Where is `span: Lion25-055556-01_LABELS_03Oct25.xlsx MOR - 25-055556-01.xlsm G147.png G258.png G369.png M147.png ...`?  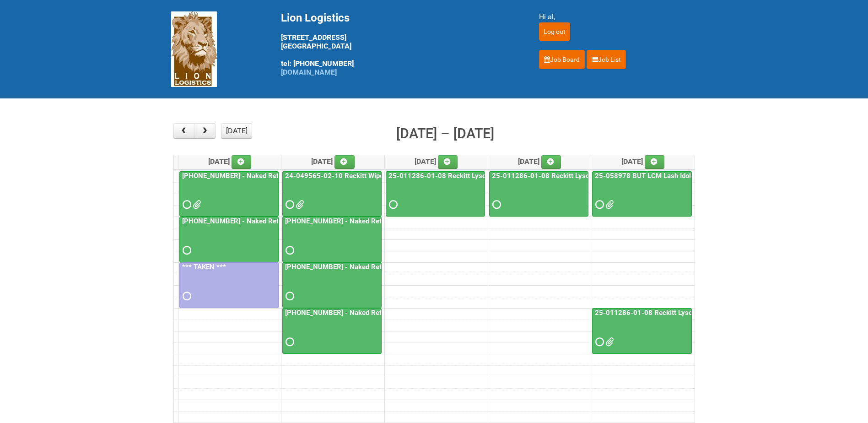
span: Lion25-055556-01_LABELS_03Oct25.xlsx MOR - 25-055556-01.xlsm G147.png G258.png G369.png M147.png ... is located at coordinates (196, 204).